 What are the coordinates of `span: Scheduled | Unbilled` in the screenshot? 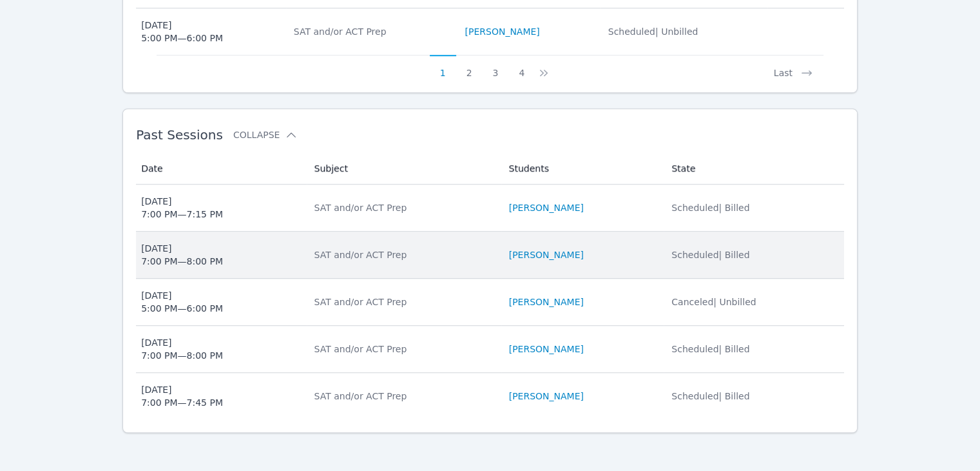 It's located at (653, 32).